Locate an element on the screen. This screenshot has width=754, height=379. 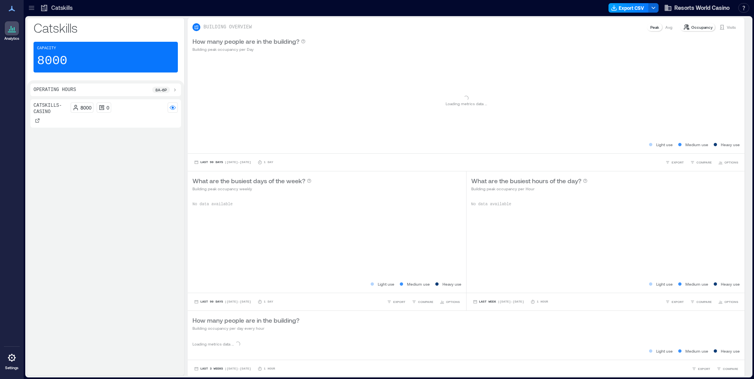
p: Capacity is located at coordinates (47, 49).